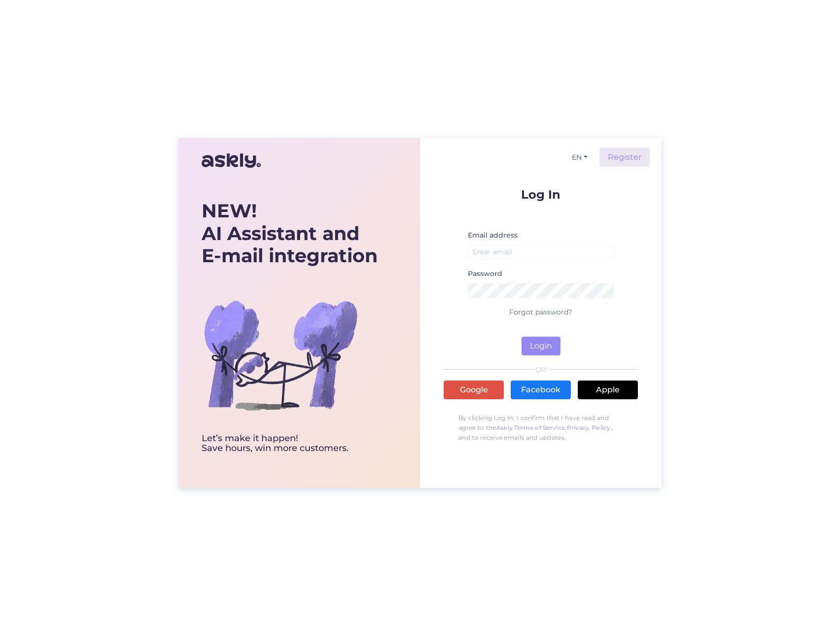 The width and height of the screenshot is (840, 626). What do you see at coordinates (229, 211) in the screenshot?
I see `b: NEW!` at bounding box center [229, 211].